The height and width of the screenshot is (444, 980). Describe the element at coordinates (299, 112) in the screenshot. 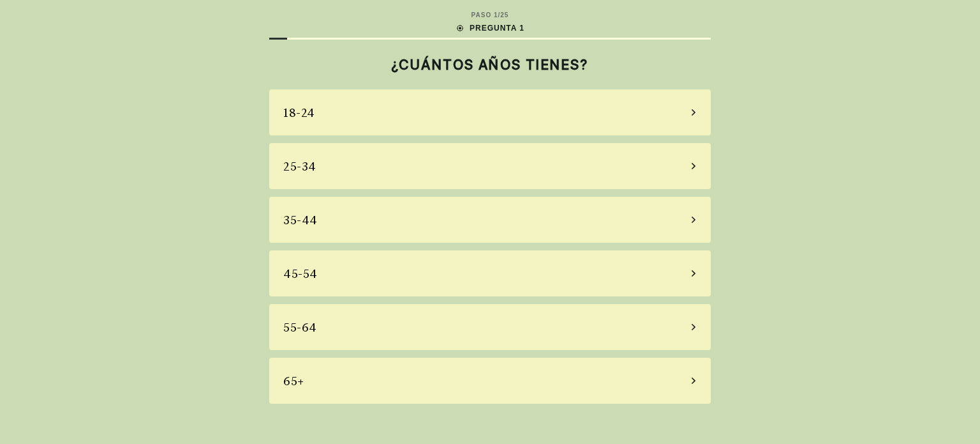

I see `div: 18-24` at that location.